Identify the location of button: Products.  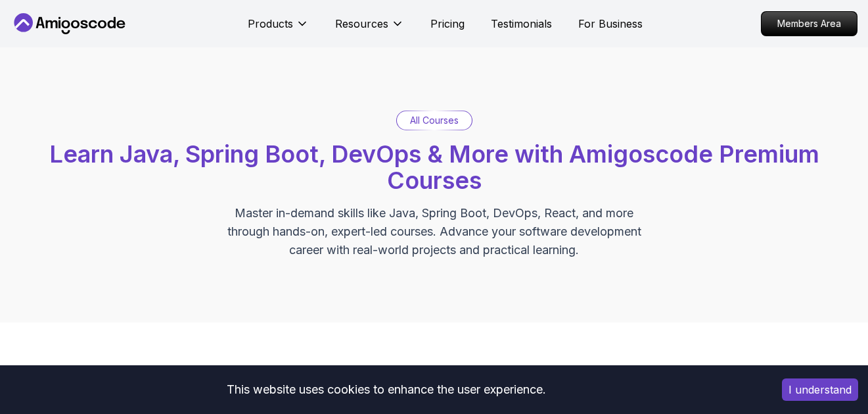
(278, 29).